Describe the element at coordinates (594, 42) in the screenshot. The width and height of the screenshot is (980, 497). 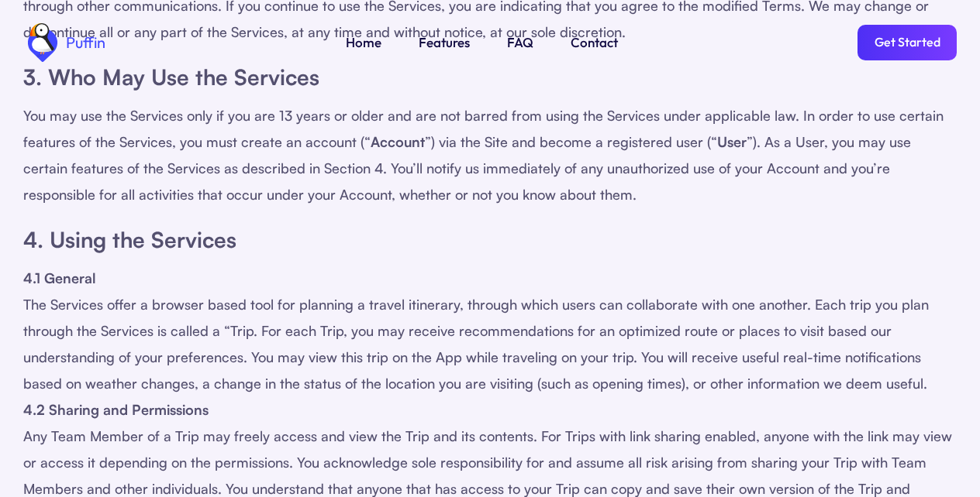
I see `a: Contact` at that location.